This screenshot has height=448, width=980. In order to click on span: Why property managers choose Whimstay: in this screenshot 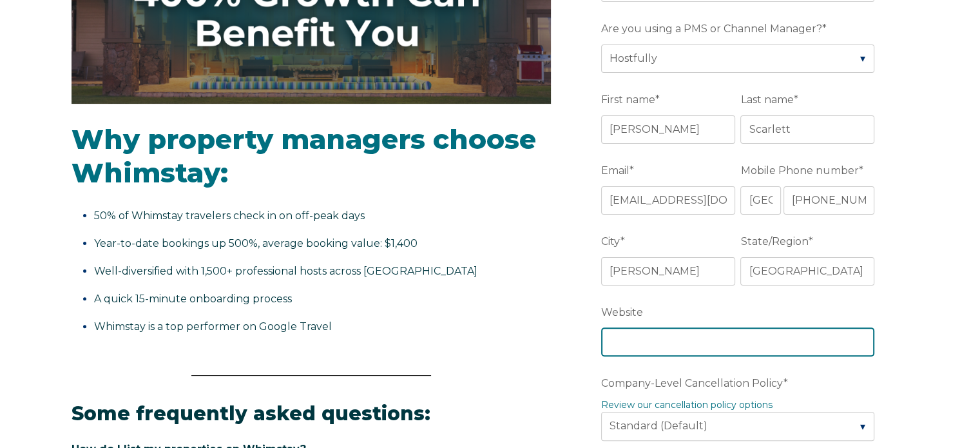, I will do `click(303, 156)`.